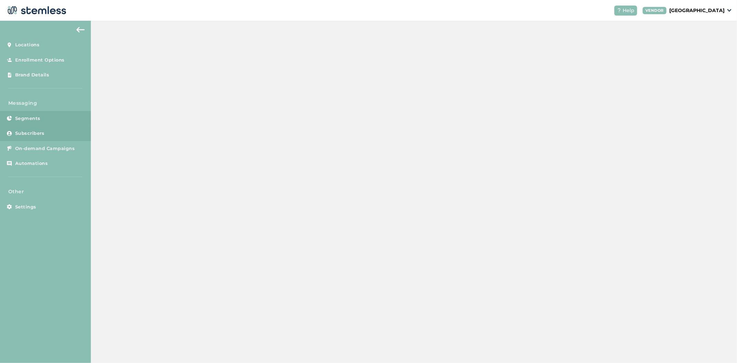 Image resolution: width=737 pixels, height=363 pixels. What do you see at coordinates (720, 346) in the screenshot?
I see `div: Chat Widget` at bounding box center [720, 346].